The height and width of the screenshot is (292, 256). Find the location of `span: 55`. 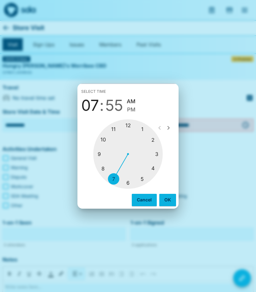

span: 55 is located at coordinates (114, 106).